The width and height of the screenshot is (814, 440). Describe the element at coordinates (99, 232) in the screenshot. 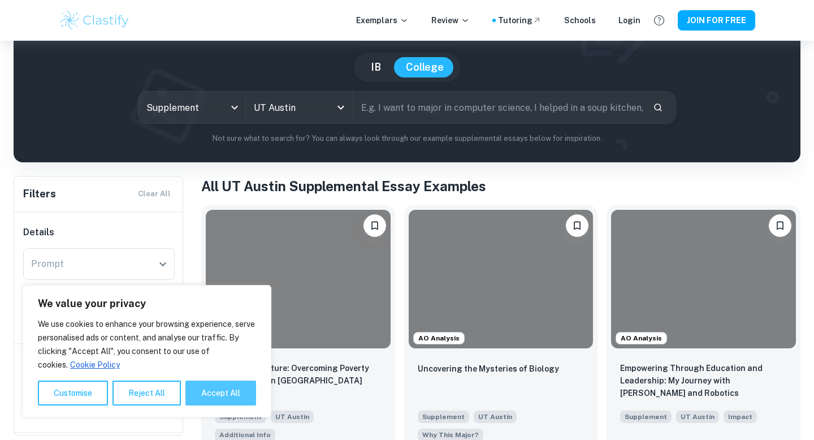

I see `h6: Details` at that location.